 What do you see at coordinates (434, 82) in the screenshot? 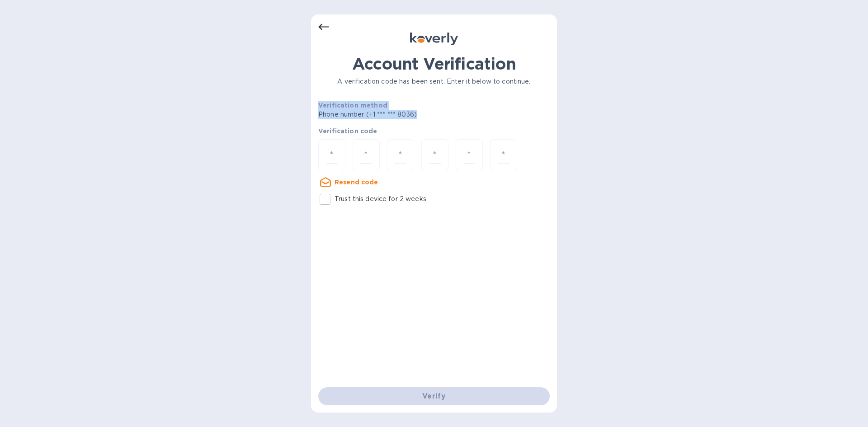
I see `p: A verification code has been sent. Enter it below to continue.` at bounding box center [434, 82].